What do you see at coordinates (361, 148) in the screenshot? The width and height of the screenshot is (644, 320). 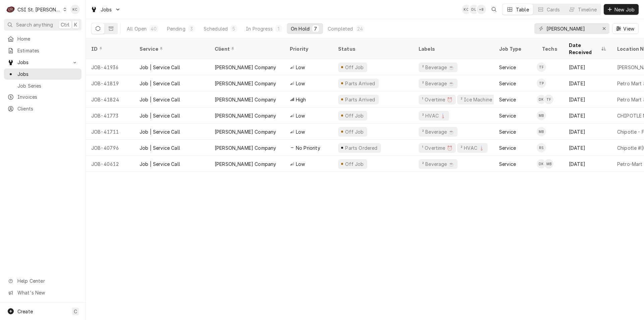 I see `div: Parts Ordered` at bounding box center [361, 148].